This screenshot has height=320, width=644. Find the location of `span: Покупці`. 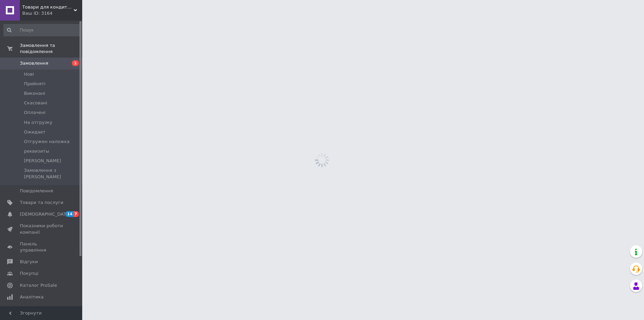

span: Покупці is located at coordinates (29, 274).